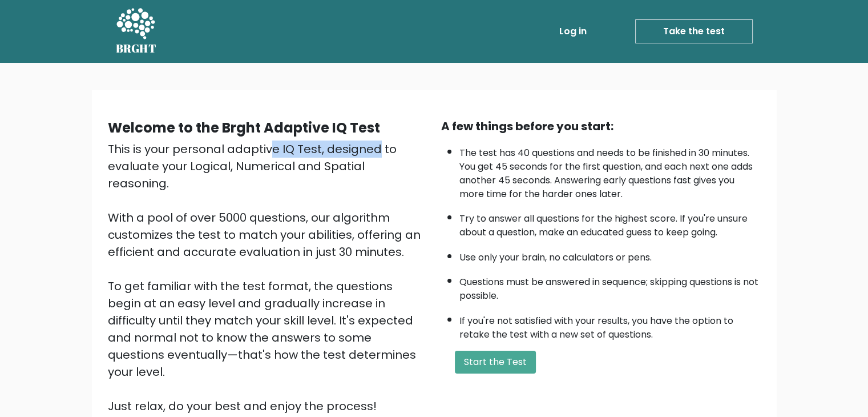  I want to click on div: A few things before you start:, so click(601, 126).